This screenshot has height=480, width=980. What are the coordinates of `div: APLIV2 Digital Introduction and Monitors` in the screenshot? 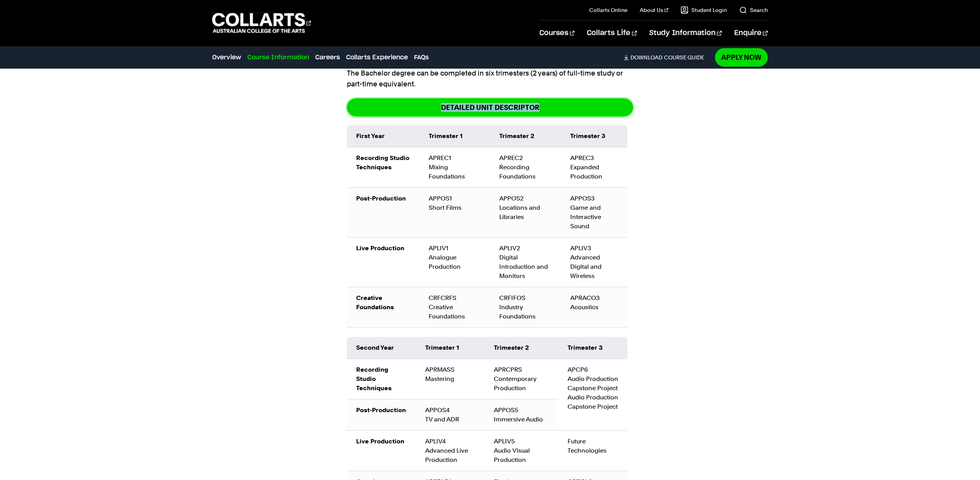 It's located at (525, 262).